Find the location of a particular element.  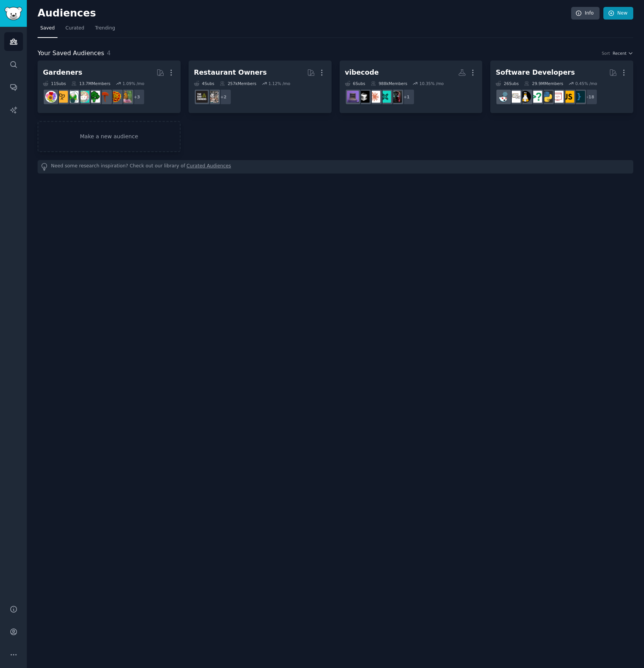

a: Software Developers26Subs29.9MMembers0.45% /mo+18programmingjavascriptwebdevPythoncscareerquestio... is located at coordinates (562, 86).